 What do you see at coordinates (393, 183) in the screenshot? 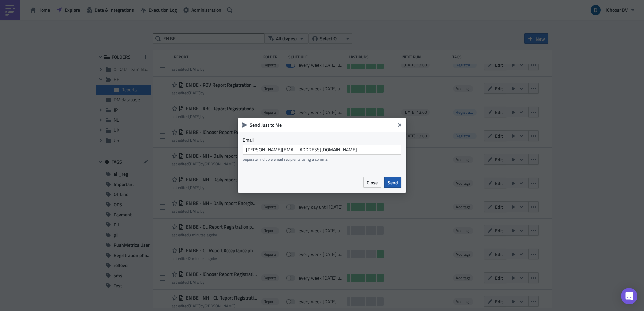
I see `span: Send` at bounding box center [393, 183].